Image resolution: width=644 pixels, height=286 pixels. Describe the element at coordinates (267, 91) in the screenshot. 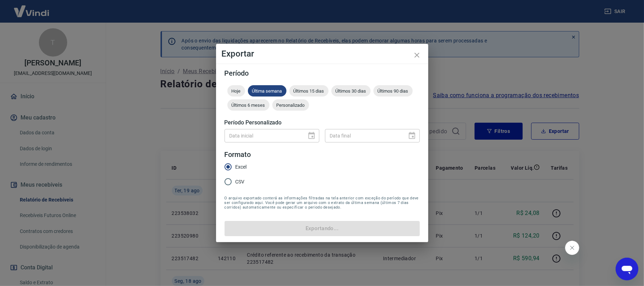

I see `div: Última semana` at that location.